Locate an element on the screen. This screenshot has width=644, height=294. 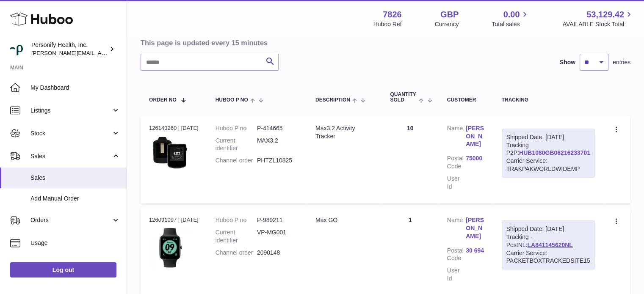
span: Description is located at coordinates (333, 100).